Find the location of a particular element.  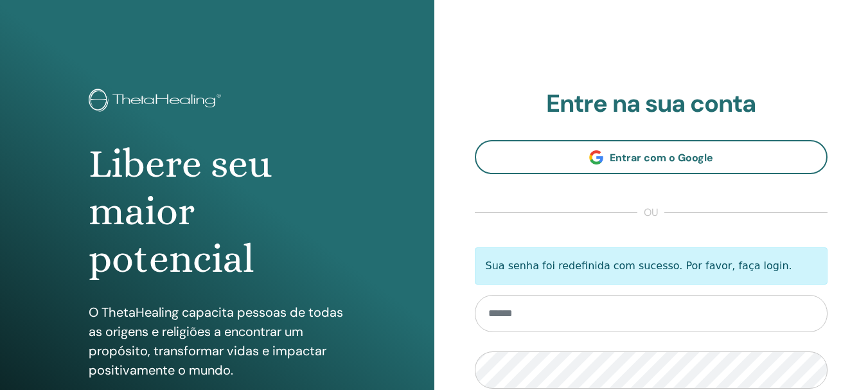

font: Libere seu maior potencial is located at coordinates (180, 211).